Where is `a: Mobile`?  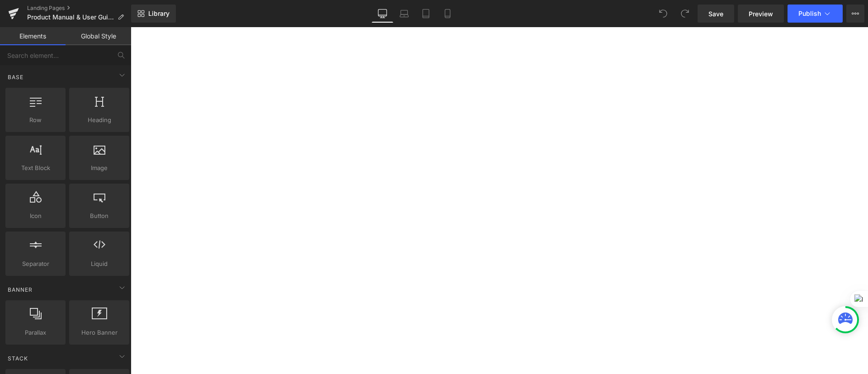
a: Mobile is located at coordinates (447, 13).